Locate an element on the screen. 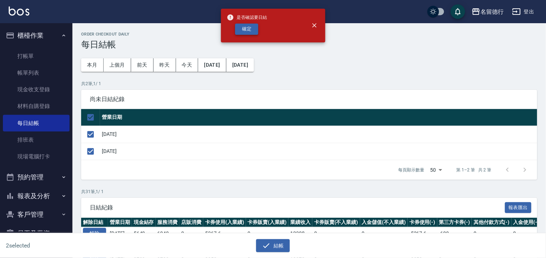 Image resolution: width=546 pixels, height=258 pixels. th: 入金使用(-) is located at coordinates (526, 222).